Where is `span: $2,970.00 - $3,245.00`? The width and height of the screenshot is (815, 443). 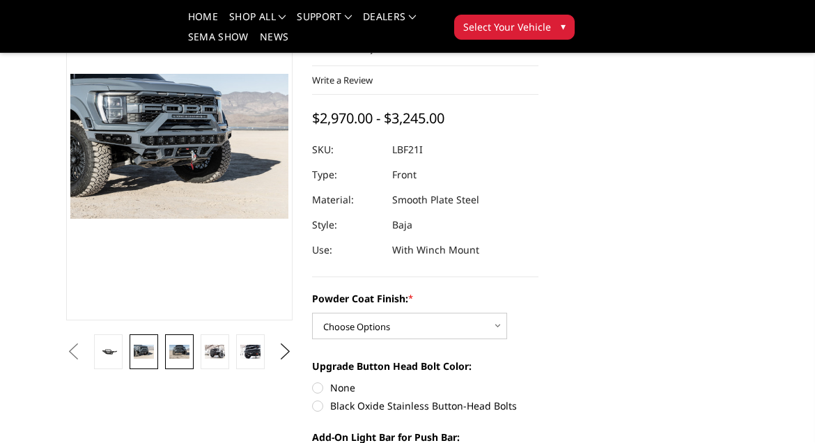 span: $2,970.00 - $3,245.00 is located at coordinates (378, 118).